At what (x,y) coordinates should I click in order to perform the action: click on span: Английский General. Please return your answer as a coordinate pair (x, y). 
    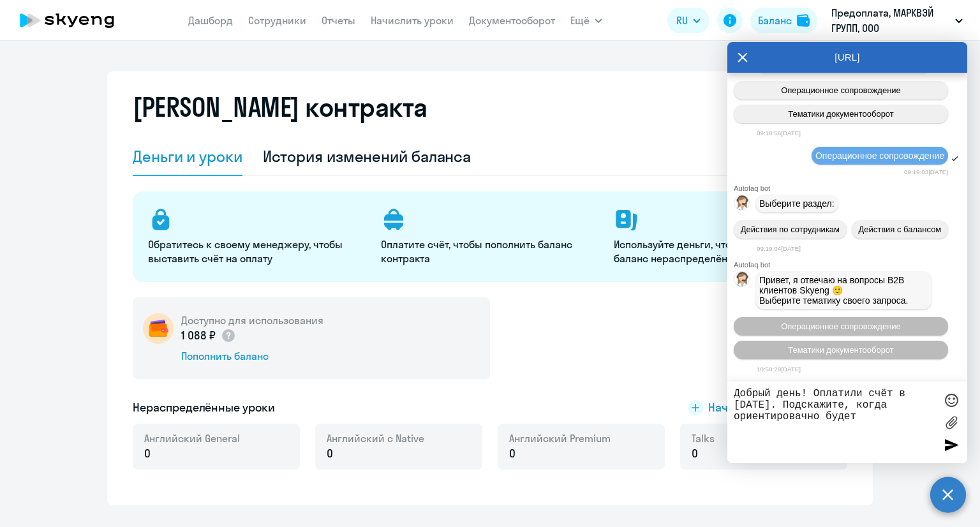
    Looking at the image, I should click on (192, 438).